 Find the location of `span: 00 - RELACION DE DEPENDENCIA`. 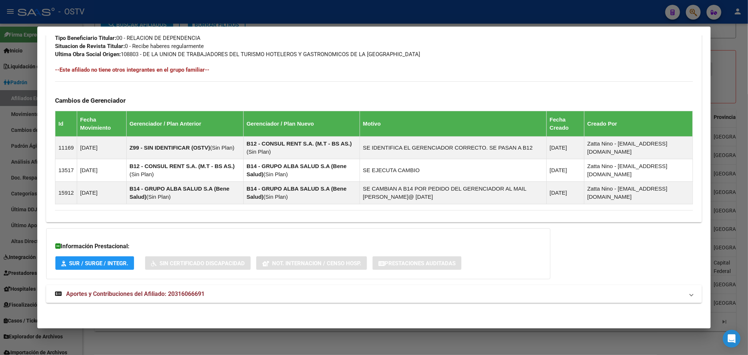

span: 00 - RELACION DE DEPENDENCIA is located at coordinates (128, 38).